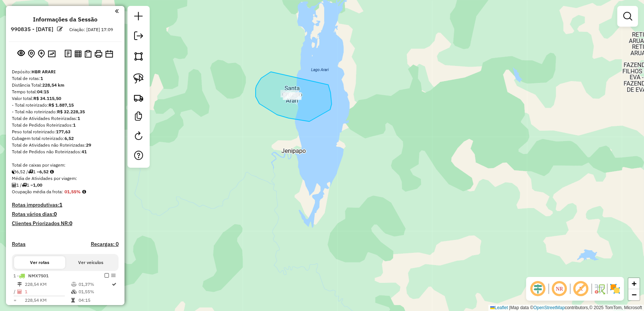  What do you see at coordinates (65, 19) in the screenshot?
I see `h4: Informações da Sessão` at bounding box center [65, 19].